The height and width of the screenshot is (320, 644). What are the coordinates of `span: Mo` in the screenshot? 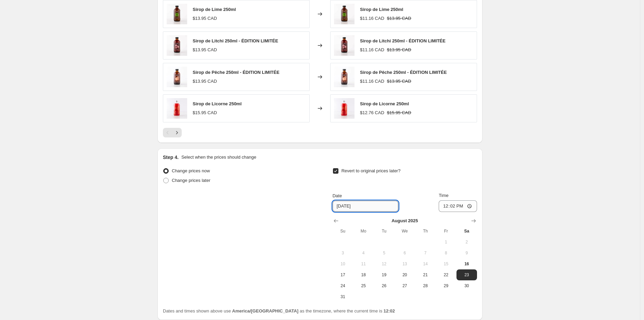 It's located at (363, 231).